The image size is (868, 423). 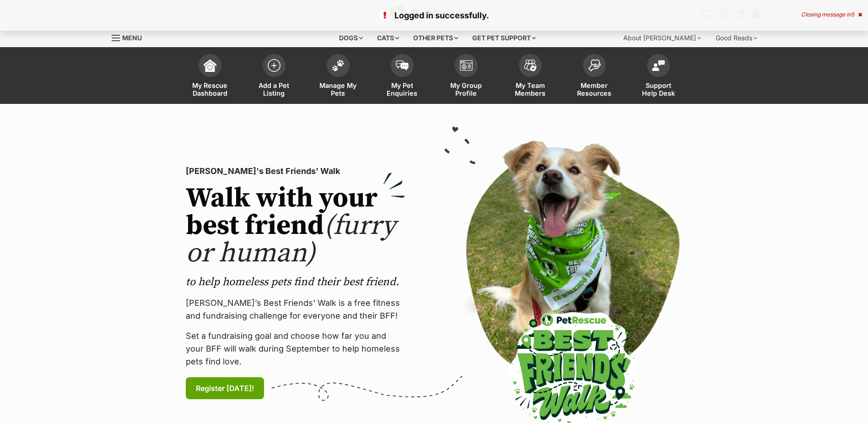 I want to click on img: add-pet-listing-icon-0afa8454b4691262ce3f59096e99ab1cd57d4a30225e0717b998d2c9b9846f56.svg, so click(x=274, y=65).